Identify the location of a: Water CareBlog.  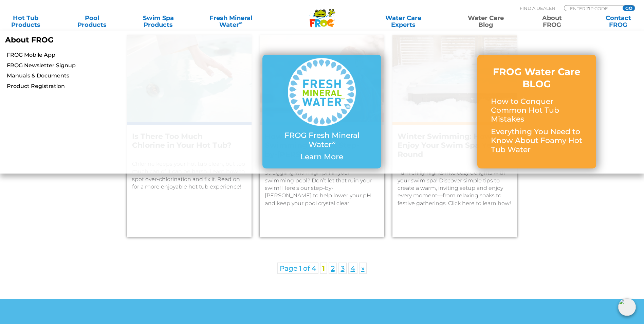
(486, 22).